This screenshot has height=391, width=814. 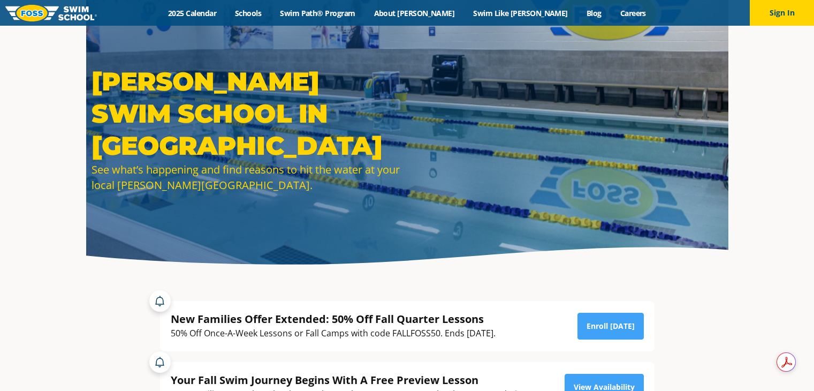 What do you see at coordinates (318, 13) in the screenshot?
I see `a: Swim Path® Program` at bounding box center [318, 13].